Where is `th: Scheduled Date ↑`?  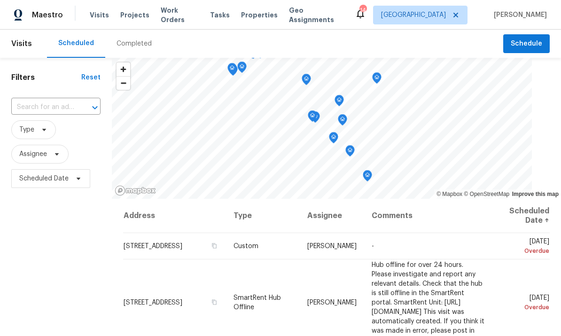 th: Scheduled Date ↑ is located at coordinates (521, 216).